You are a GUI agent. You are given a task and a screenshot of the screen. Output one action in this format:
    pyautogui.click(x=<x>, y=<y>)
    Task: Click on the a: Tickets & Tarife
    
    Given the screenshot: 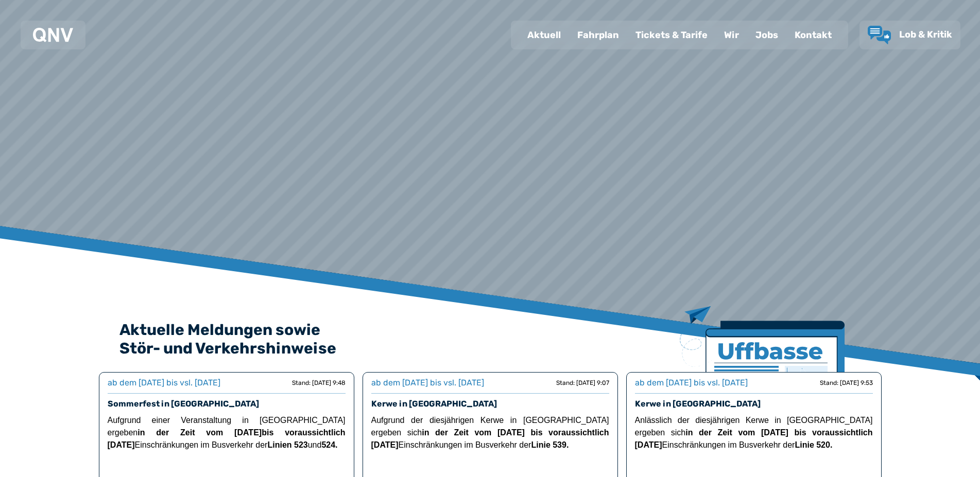 What is the action you would take?
    pyautogui.click(x=672, y=35)
    